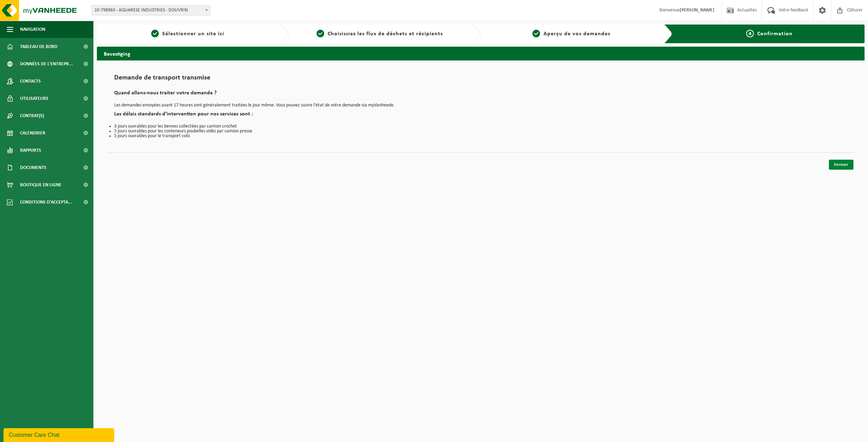 The width and height of the screenshot is (868, 442). Describe the element at coordinates (38, 47) in the screenshot. I see `span: Tableau de bord` at that location.